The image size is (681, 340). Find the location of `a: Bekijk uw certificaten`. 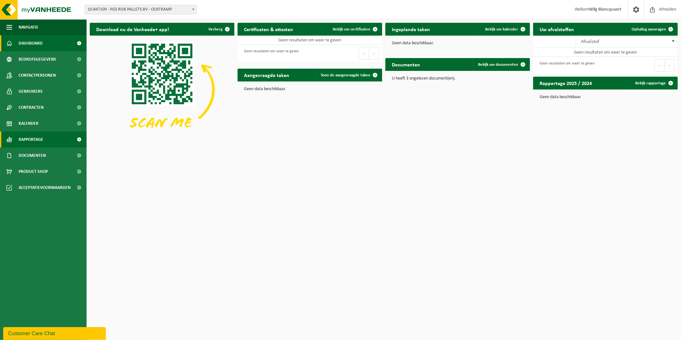

a: Bekijk uw certificaten is located at coordinates (354, 29).